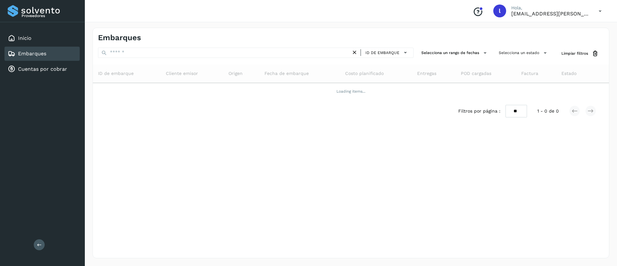  I want to click on div: Embarques, so click(42, 54).